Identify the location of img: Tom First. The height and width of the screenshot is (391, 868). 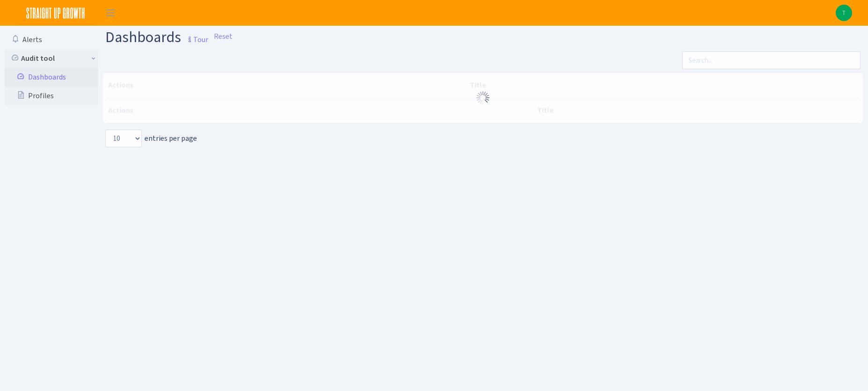
(843, 13).